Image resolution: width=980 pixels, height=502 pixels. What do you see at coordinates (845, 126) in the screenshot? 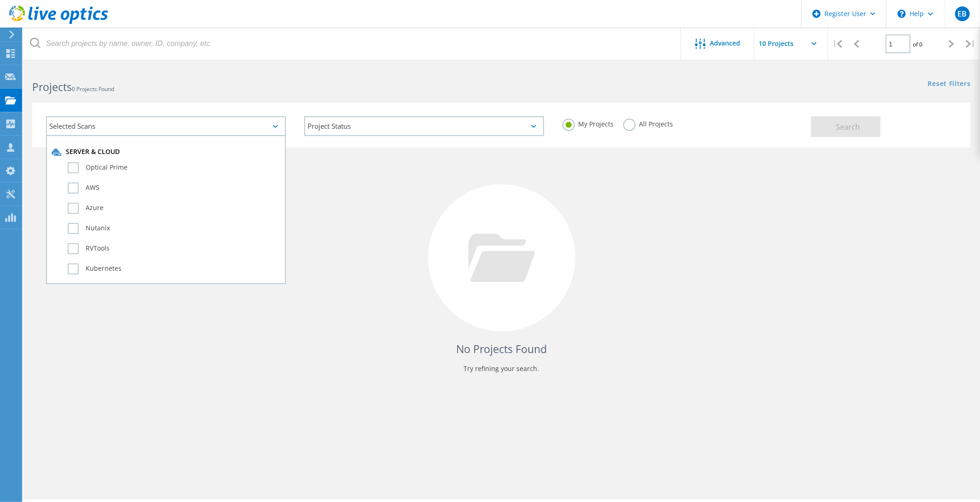
I see `button: Search` at bounding box center [845, 126].